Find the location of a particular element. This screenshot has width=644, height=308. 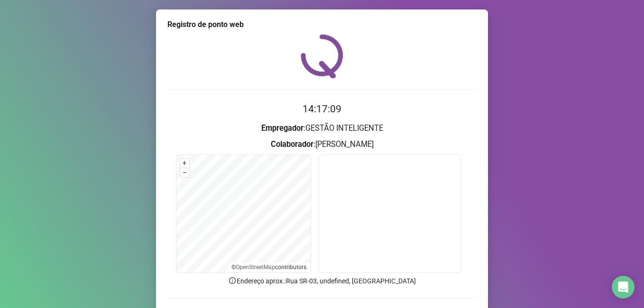

h3: : GESTÃO INTELIGENTE is located at coordinates (322, 129).